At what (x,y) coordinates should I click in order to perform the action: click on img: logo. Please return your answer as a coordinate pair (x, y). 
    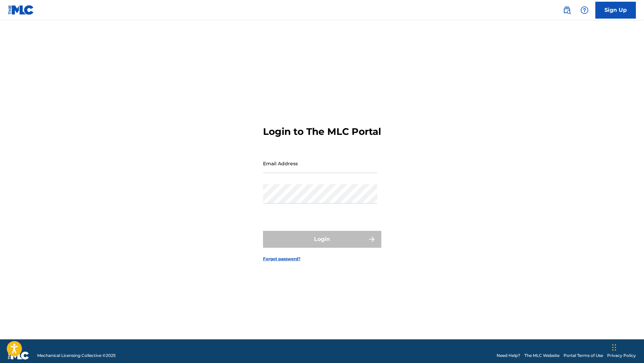
    Looking at the image, I should click on (18, 356).